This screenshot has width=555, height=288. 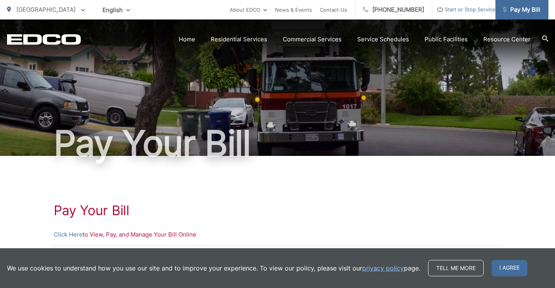 I want to click on a: About EDCO, so click(x=249, y=10).